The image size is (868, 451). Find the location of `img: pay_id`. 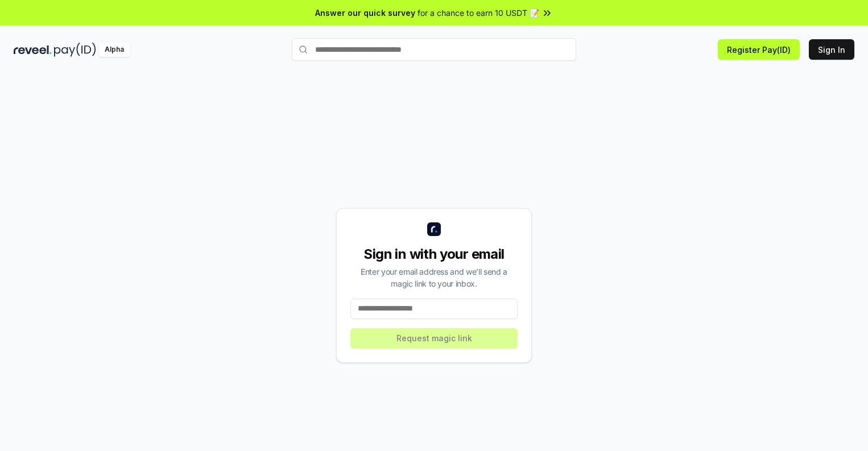

img: pay_id is located at coordinates (75, 50).